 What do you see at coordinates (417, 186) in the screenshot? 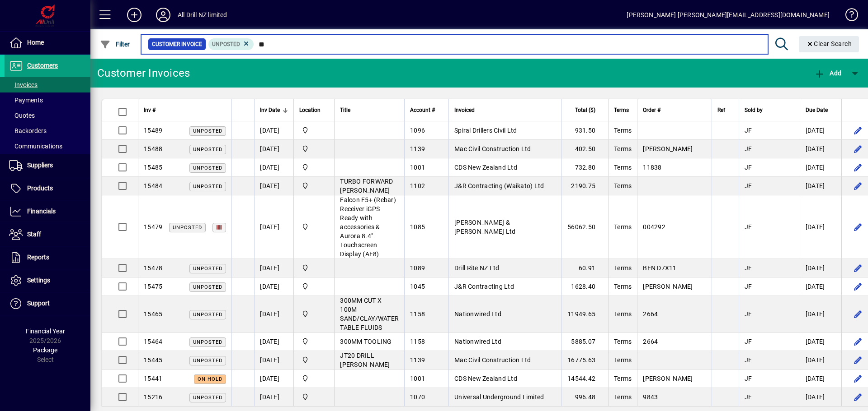
I see `span: 1102` at bounding box center [417, 186].